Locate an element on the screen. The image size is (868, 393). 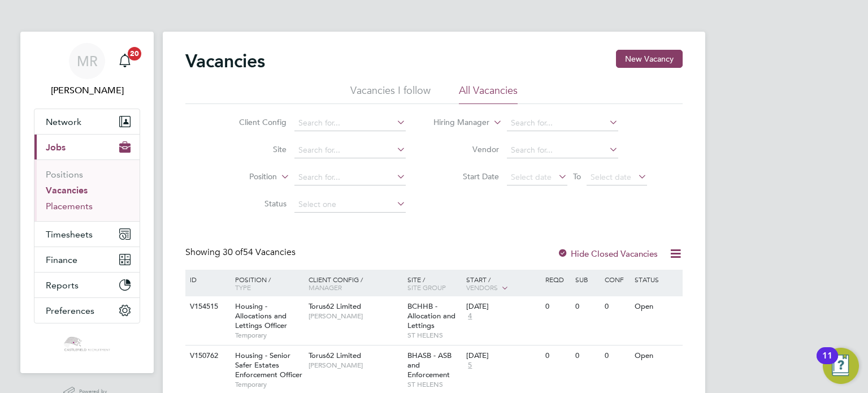
label: Status is located at coordinates (254, 203).